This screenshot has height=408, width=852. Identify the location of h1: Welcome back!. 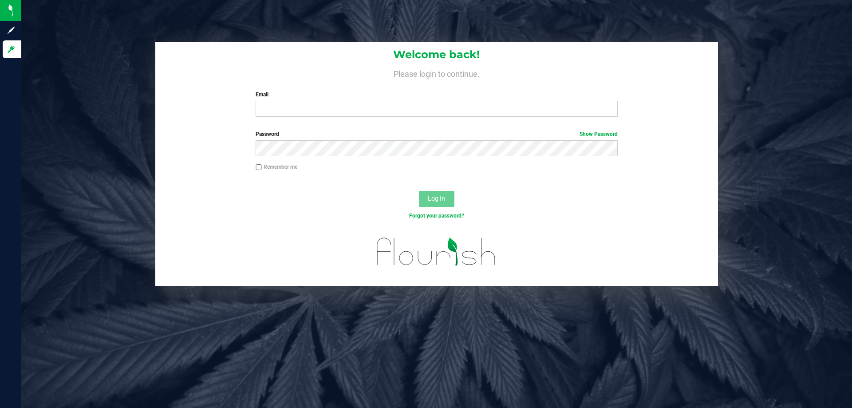
(437, 55).